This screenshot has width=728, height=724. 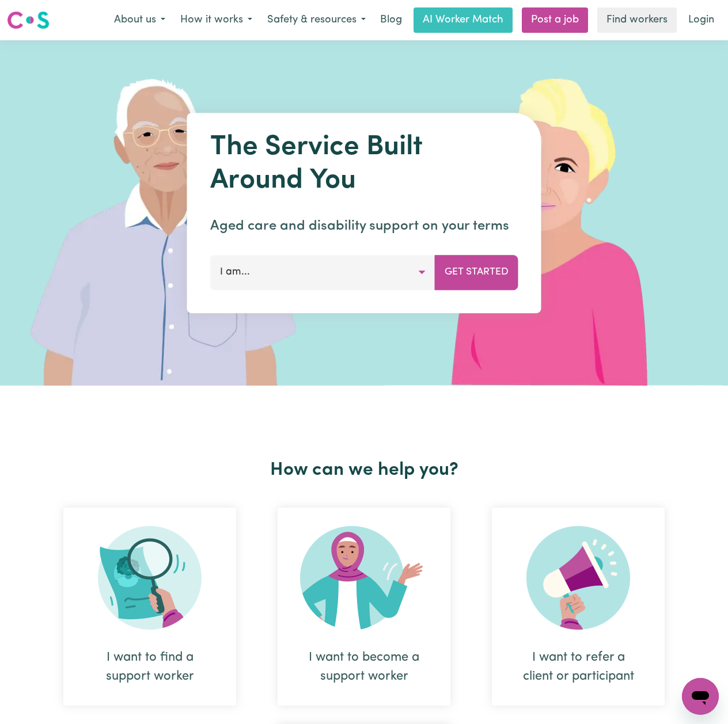 What do you see at coordinates (139, 20) in the screenshot?
I see `button: About us` at bounding box center [139, 20].